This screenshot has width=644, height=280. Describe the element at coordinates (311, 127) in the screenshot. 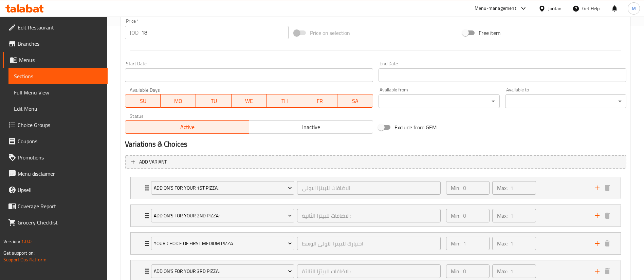

I see `span: Inactive` at that location.